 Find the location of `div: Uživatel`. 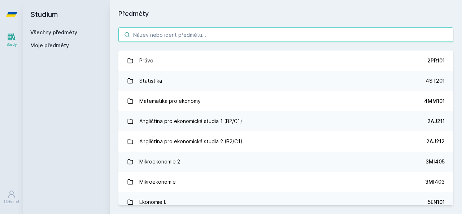

div: Uživatel is located at coordinates (12, 202).